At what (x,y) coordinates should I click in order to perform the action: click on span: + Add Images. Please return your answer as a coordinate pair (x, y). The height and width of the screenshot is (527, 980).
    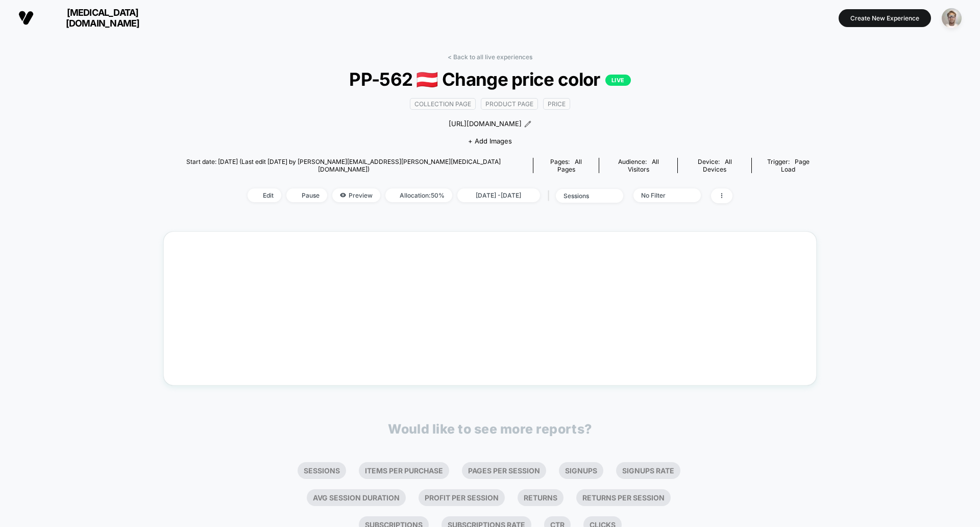
    Looking at the image, I should click on (490, 141).